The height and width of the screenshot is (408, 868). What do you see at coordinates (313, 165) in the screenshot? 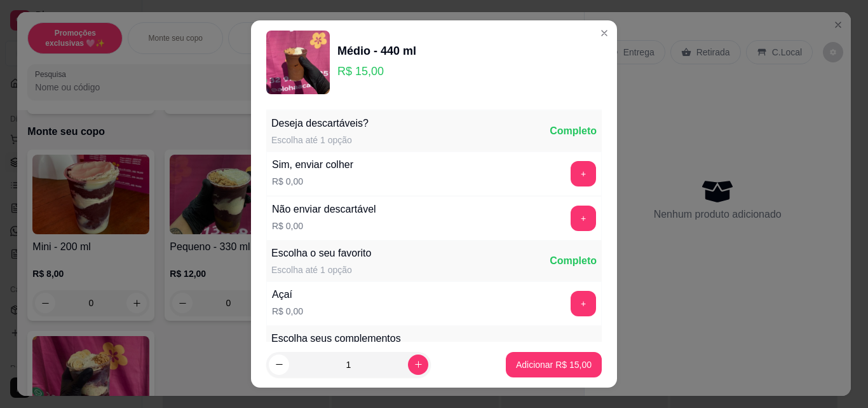
I see `div: Sim, enviar colher` at bounding box center [313, 165].